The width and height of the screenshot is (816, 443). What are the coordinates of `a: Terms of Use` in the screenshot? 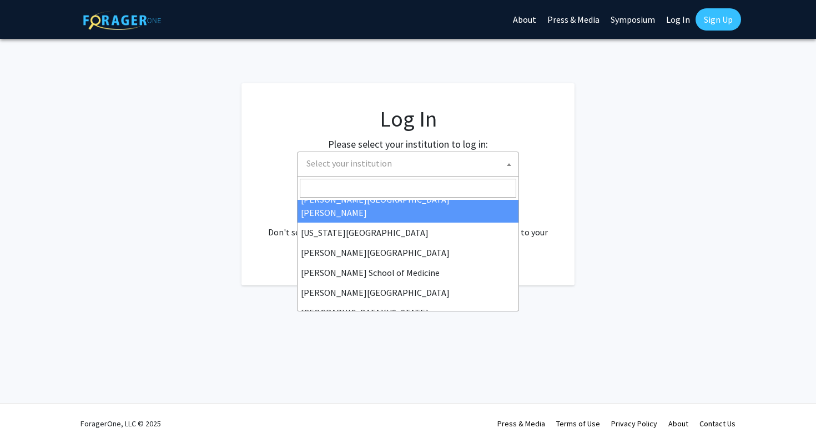 It's located at (578, 424).